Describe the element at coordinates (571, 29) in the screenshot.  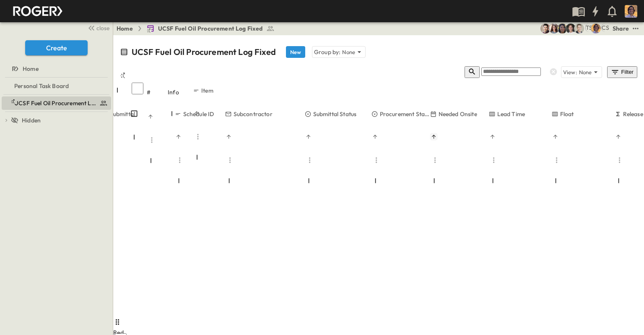
I see `img: Grayson Haaga (ghaaga@herrero.com)` at that location.